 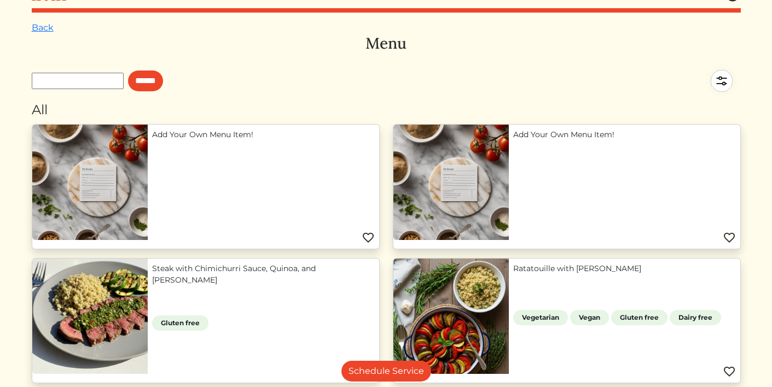 What do you see at coordinates (43, 27) in the screenshot?
I see `a: Back` at bounding box center [43, 27].